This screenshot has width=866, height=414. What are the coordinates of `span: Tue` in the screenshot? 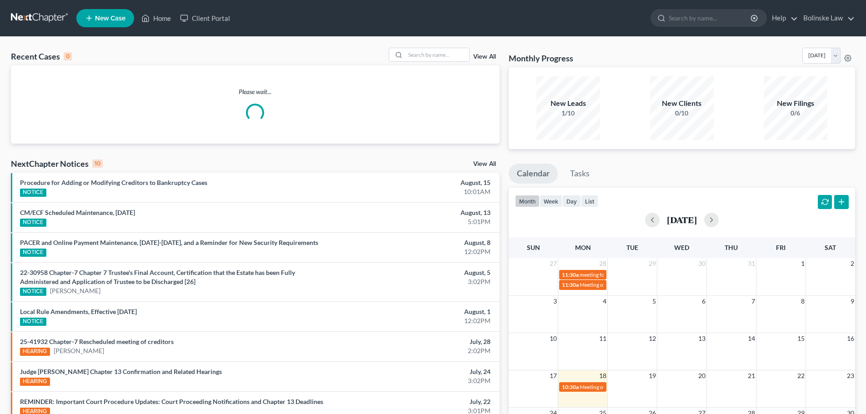 It's located at (633, 247).